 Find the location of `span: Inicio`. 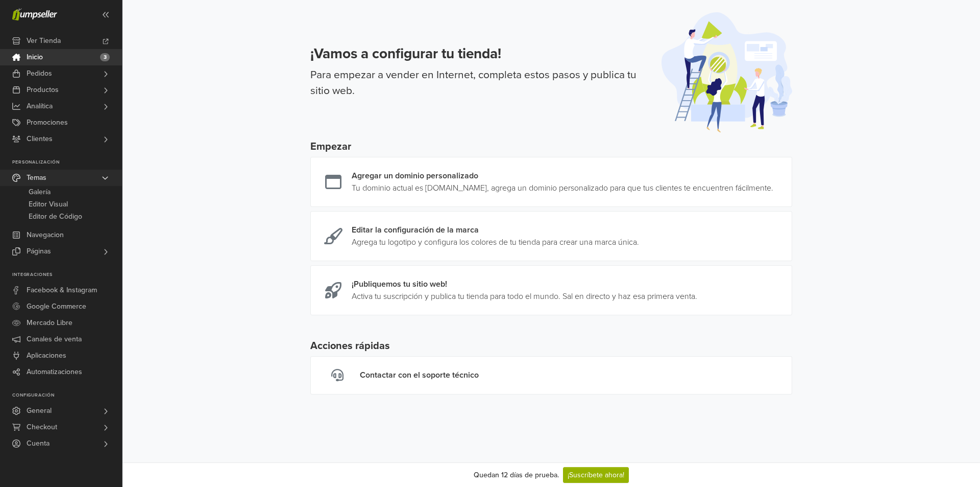

span: Inicio is located at coordinates (35, 57).